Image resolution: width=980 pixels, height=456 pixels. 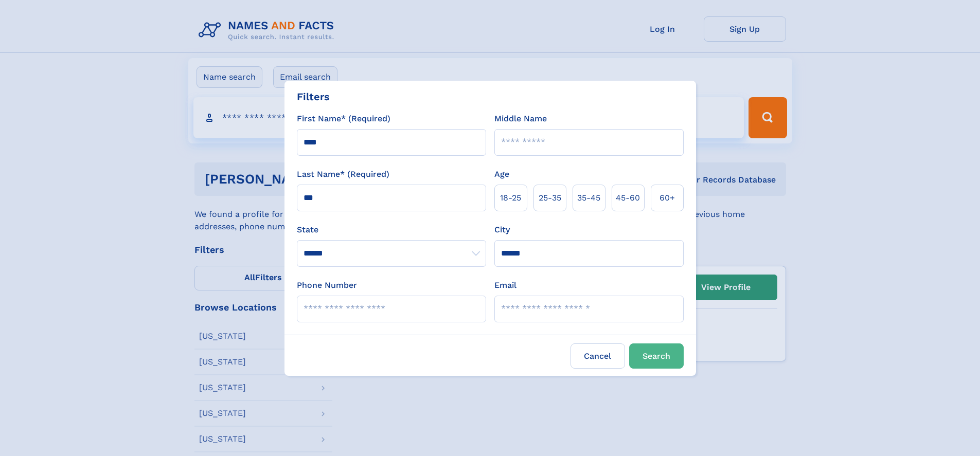 What do you see at coordinates (550, 198) in the screenshot?
I see `span: 25‑35` at bounding box center [550, 198].